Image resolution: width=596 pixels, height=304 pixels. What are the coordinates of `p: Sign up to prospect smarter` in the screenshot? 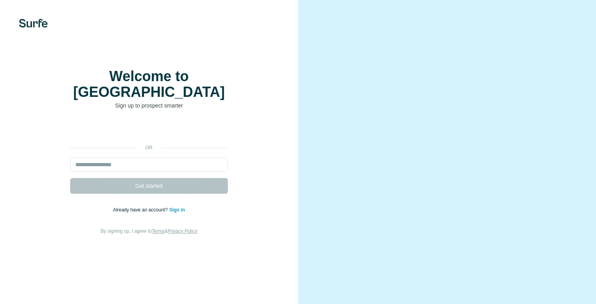 It's located at (149, 106).